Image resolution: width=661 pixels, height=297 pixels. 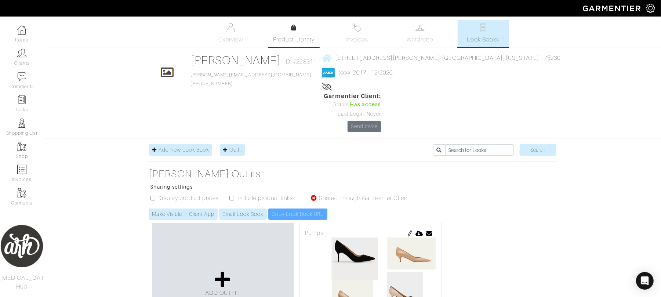 I want to click on span: Look Books, so click(x=483, y=40).